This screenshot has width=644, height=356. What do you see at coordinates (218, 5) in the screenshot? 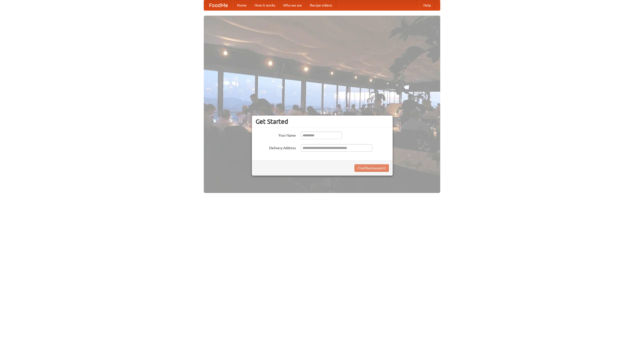
I see `a: FoodMe` at bounding box center [218, 5].